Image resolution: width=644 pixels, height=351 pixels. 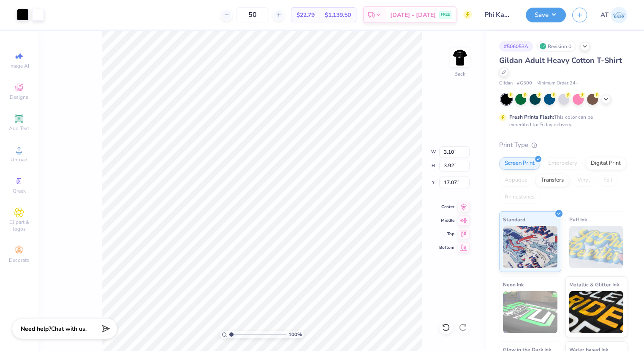 What do you see at coordinates (514, 219) in the screenshot?
I see `span: Standard` at bounding box center [514, 219].